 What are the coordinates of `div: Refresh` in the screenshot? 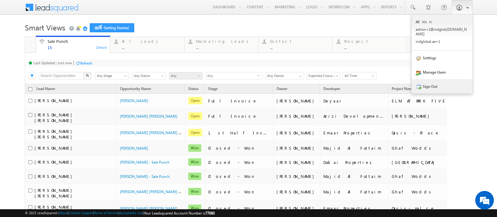 It's located at (86, 63).